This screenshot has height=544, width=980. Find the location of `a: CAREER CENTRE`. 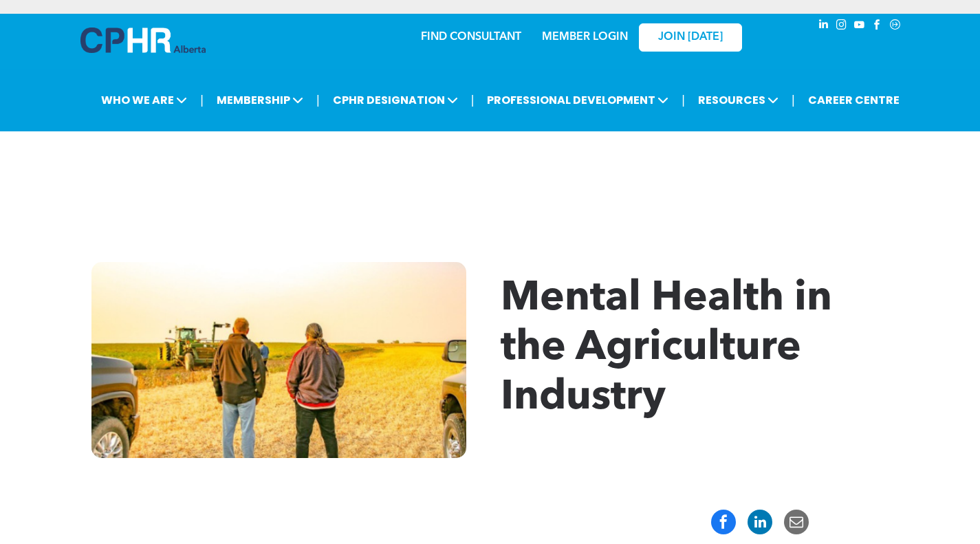

a: CAREER CENTRE is located at coordinates (853, 100).